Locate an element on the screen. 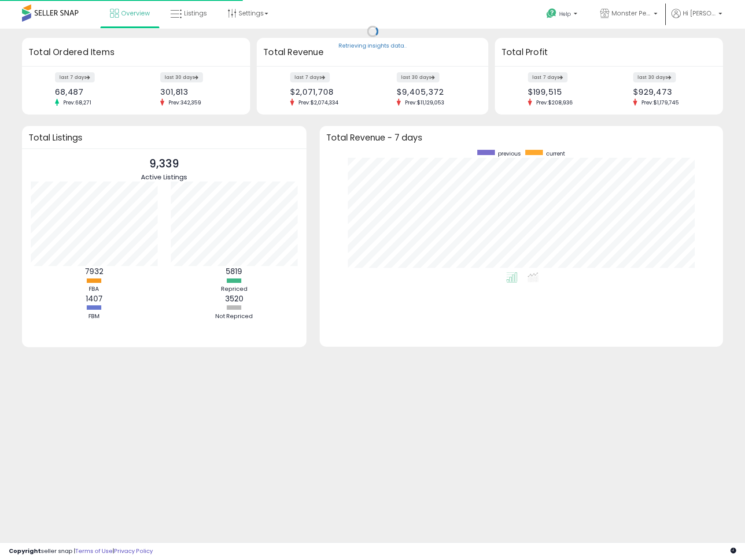  span: Active Listings is located at coordinates (163, 176).